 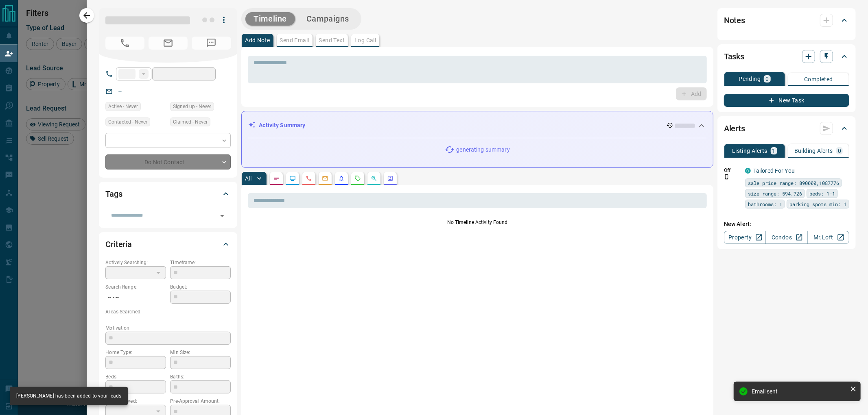 What do you see at coordinates (136, 353) in the screenshot?
I see `p: Home Type:` at bounding box center [136, 353].